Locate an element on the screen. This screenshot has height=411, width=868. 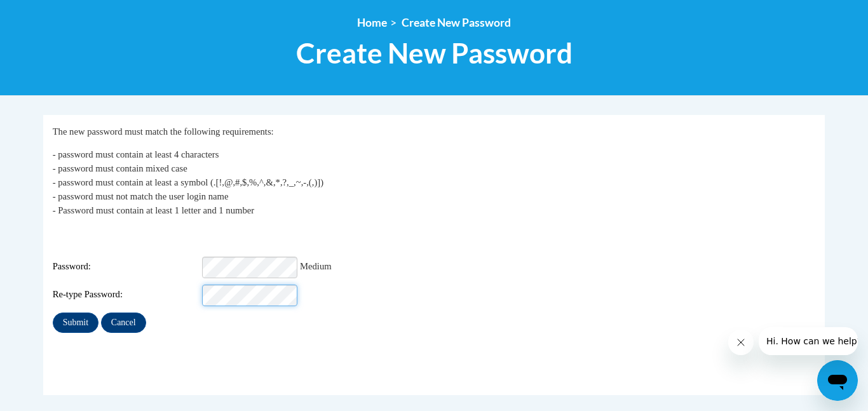
input: Submit is located at coordinates (75, 322).